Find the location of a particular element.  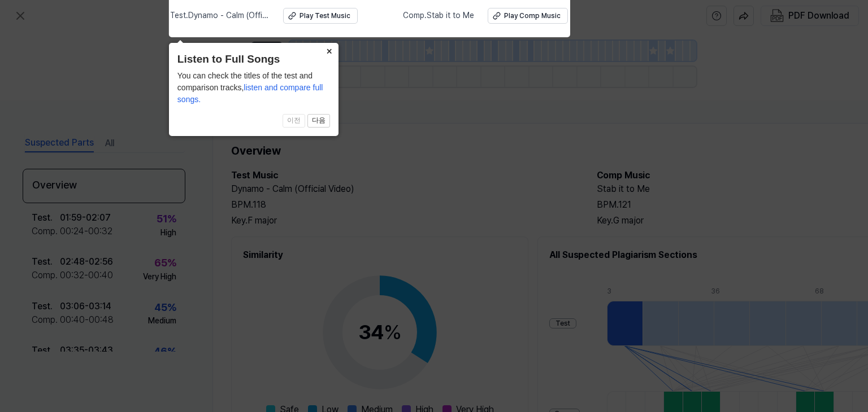

button: Play Test Music is located at coordinates (320, 16).